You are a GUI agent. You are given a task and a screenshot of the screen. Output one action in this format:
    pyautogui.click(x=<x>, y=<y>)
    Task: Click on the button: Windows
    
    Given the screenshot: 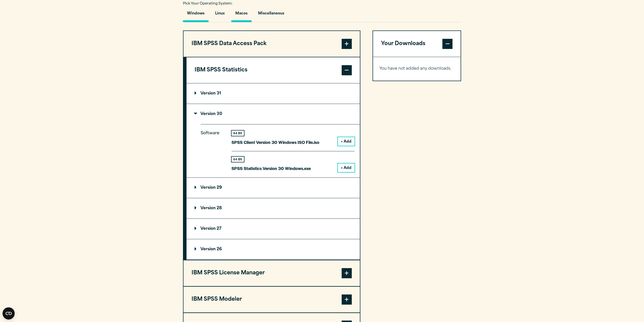 What is the action you would take?
    pyautogui.click(x=195, y=15)
    